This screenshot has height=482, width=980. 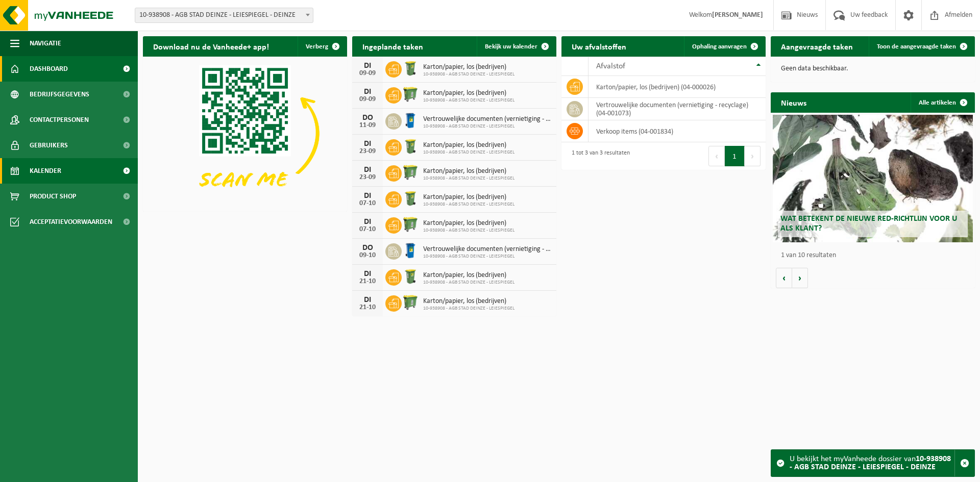 I want to click on span: Bedrijfsgegevens, so click(x=59, y=94).